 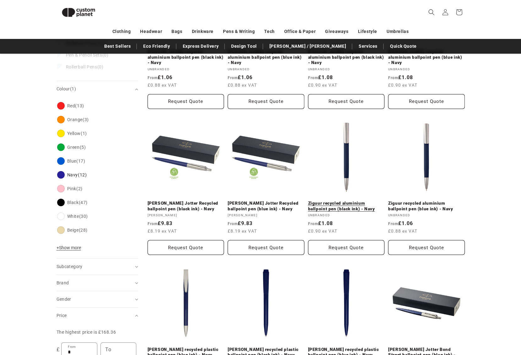 I want to click on div: Chat Widget, so click(x=467, y=321).